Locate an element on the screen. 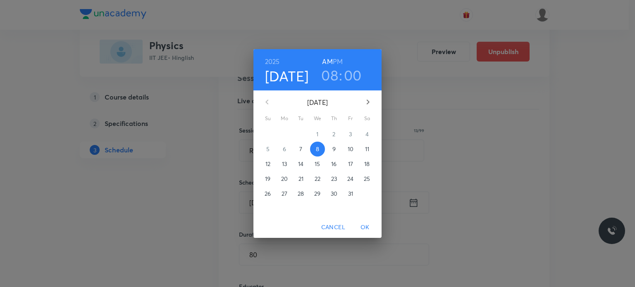 The image size is (635, 287). span: Mo is located at coordinates (284, 119).